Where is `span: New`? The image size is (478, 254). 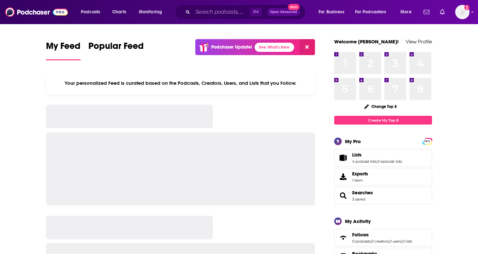 span: New is located at coordinates (294, 7).